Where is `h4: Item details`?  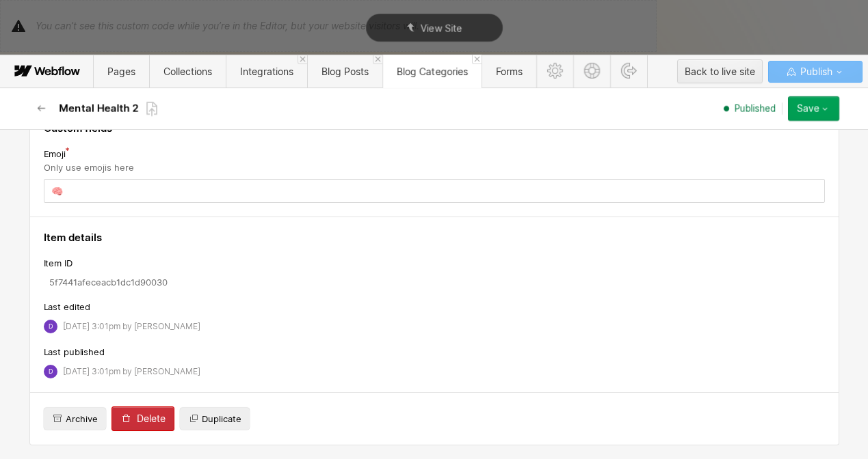
h4: Item details is located at coordinates (434, 238).